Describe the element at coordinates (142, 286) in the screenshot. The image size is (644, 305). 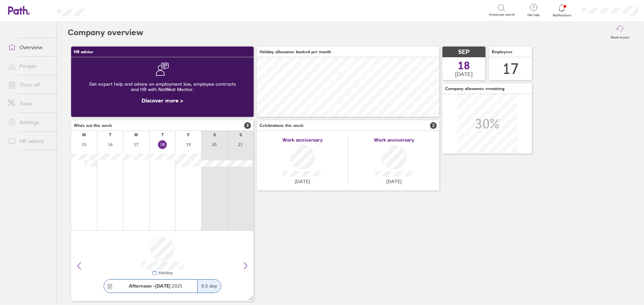
I see `strong: Afternoon -` at that location.